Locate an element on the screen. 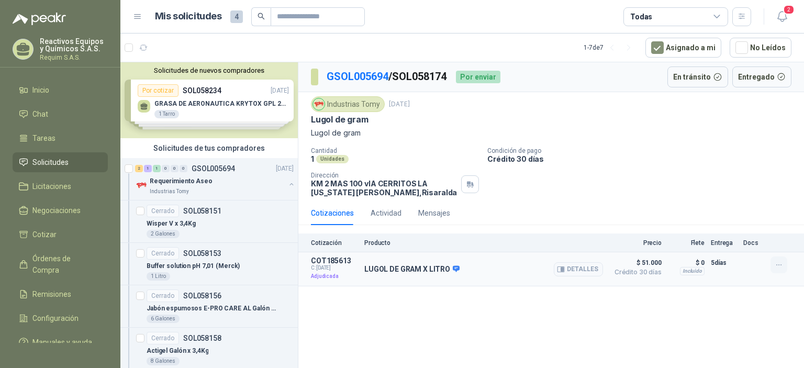 The image size is (804, 368). a: CerradoSOL058153Buffer solution pH 7,01 (Merck)1 Litro is located at coordinates (209, 264).